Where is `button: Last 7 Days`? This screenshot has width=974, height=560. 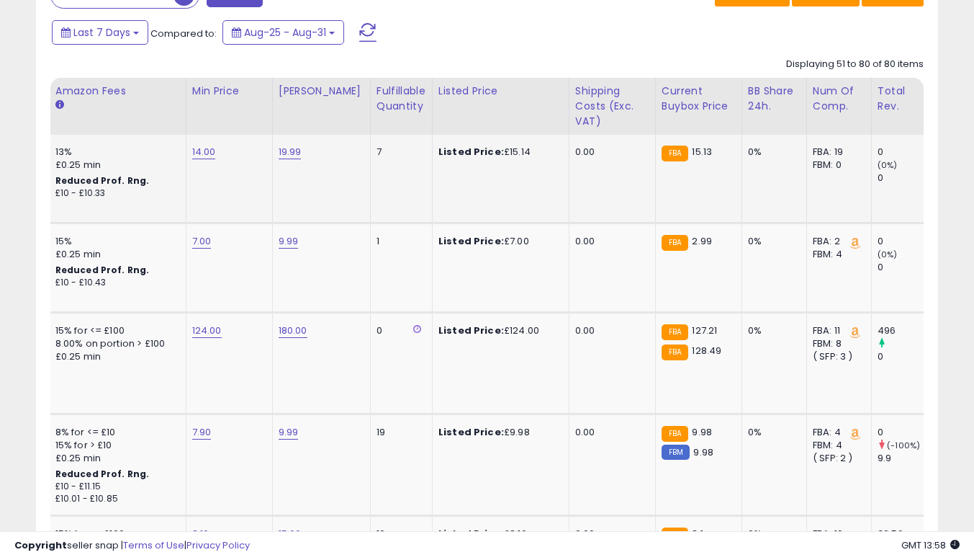 button: Last 7 Days is located at coordinates (100, 32).